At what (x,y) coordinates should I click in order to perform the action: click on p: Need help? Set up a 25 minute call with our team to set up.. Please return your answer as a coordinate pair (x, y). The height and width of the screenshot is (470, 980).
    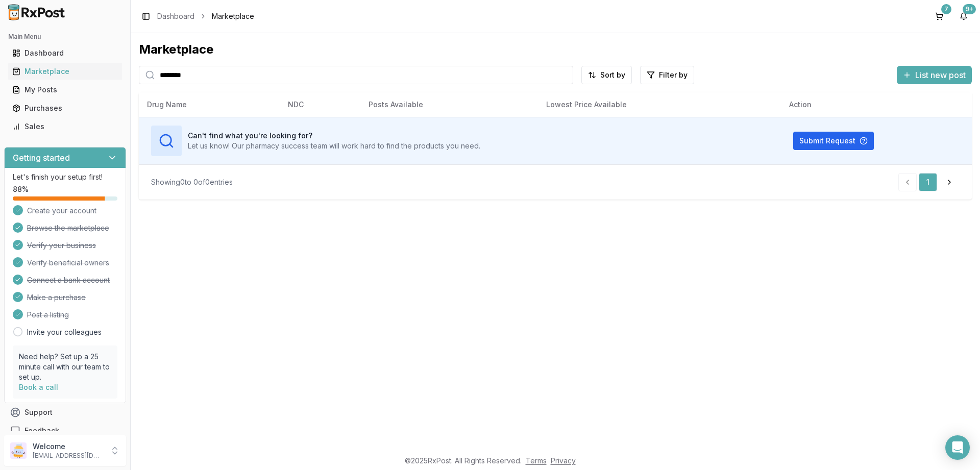
    Looking at the image, I should click on (65, 367).